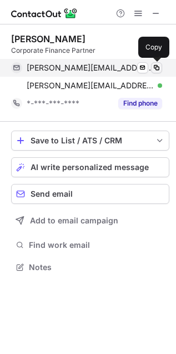 Image resolution: width=176 pixels, height=354 pixels. Describe the element at coordinates (90, 141) in the screenshot. I see `button: save-profile-one-click` at that location.